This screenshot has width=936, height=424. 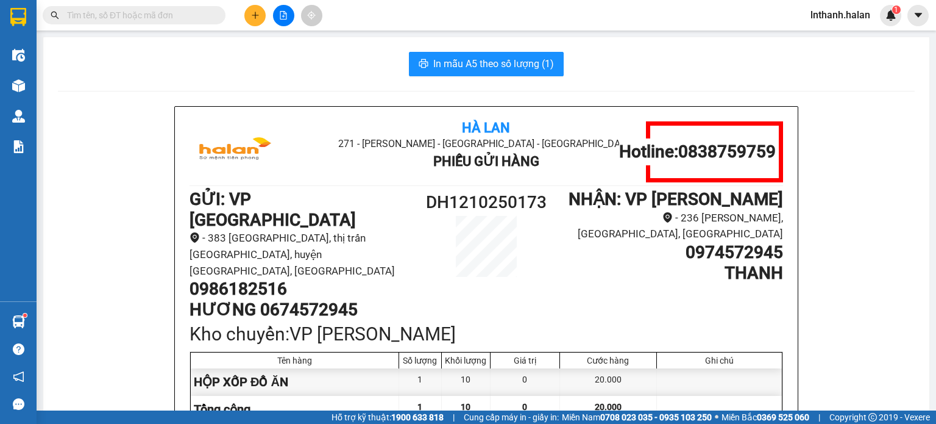 What do you see at coordinates (494, 63) in the screenshot?
I see `span: In mẫu A5 theo số lượng (1)` at bounding box center [494, 63].